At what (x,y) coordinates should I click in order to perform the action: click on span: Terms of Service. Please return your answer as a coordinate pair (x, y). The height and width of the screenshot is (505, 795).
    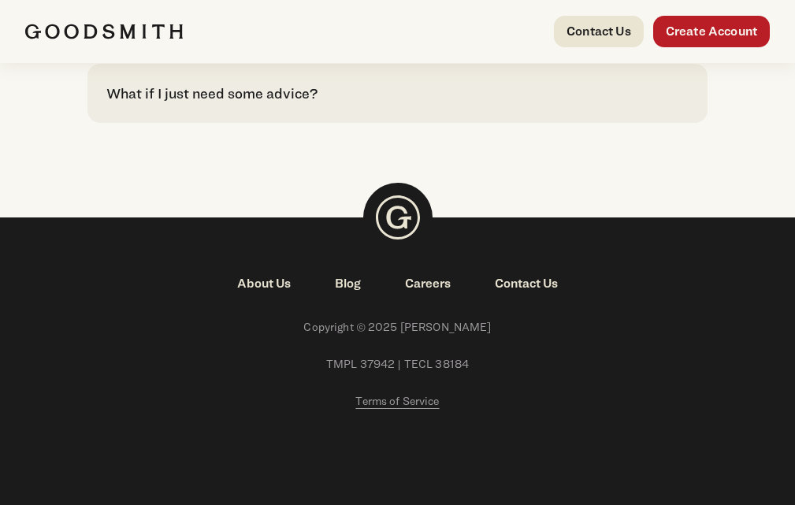
    Looking at the image, I should click on (397, 400).